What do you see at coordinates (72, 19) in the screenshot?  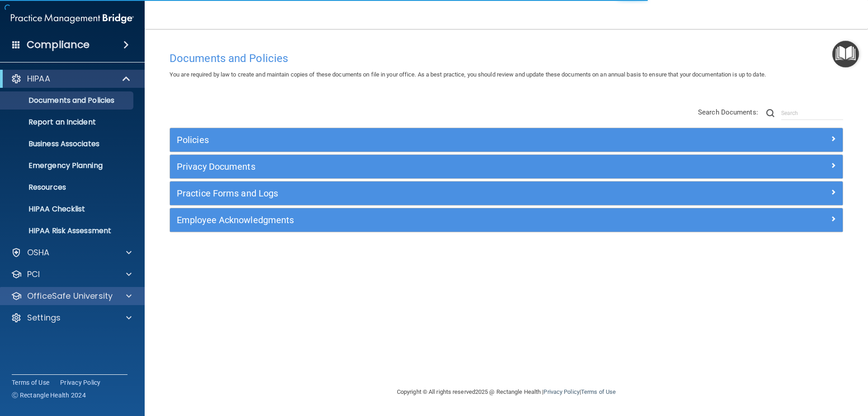 I see `img: PMB logo` at bounding box center [72, 19].